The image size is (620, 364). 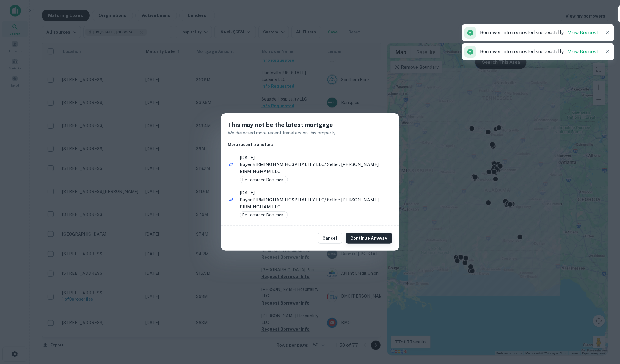 I want to click on p: We detected more recent transfers on this property., so click(x=310, y=133).